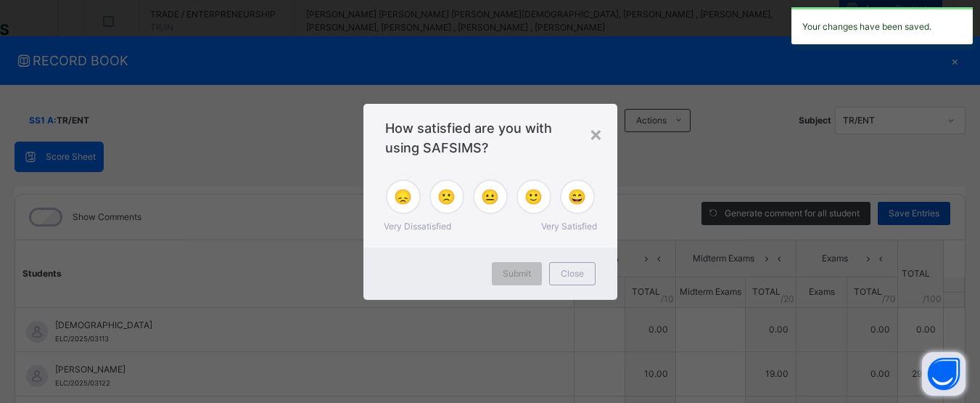 Image resolution: width=980 pixels, height=403 pixels. Describe the element at coordinates (516, 274) in the screenshot. I see `span: Submit` at that location.